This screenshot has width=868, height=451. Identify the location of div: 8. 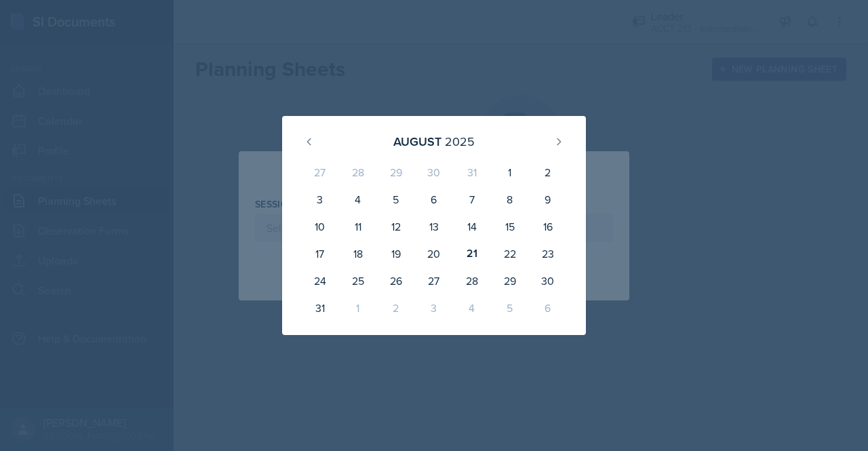
(510, 199).